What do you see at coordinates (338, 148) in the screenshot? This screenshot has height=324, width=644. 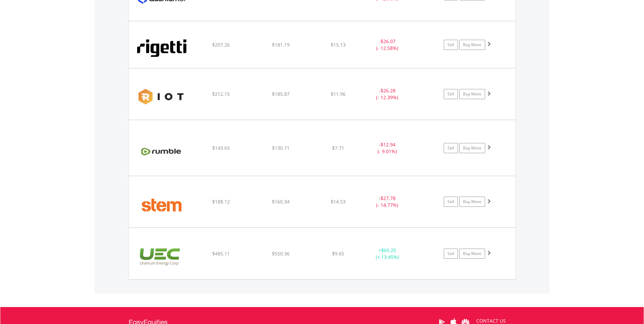 I see `span: $7.71` at bounding box center [338, 148].